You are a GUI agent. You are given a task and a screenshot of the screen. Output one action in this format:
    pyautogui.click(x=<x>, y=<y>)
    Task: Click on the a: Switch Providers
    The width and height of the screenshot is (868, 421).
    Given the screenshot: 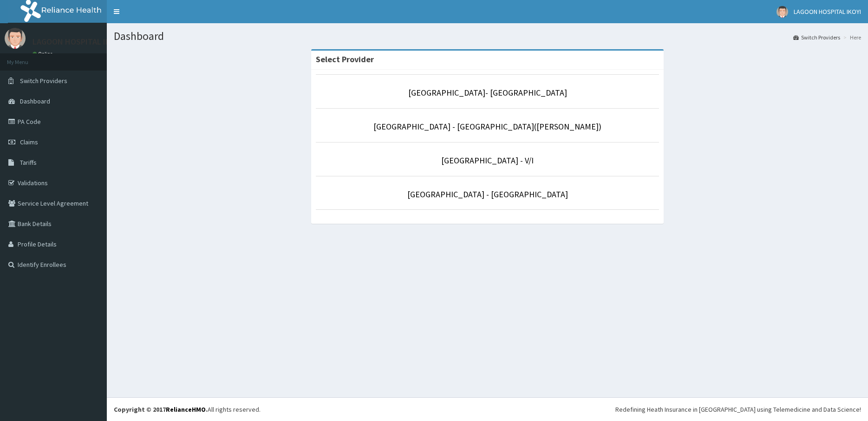 What is the action you would take?
    pyautogui.click(x=816, y=37)
    